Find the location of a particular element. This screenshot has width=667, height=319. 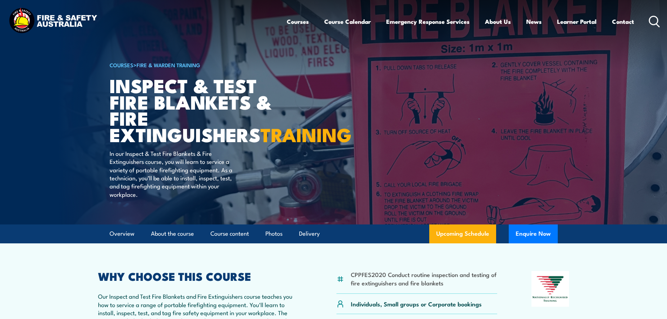

p: In our Inspect & Test Fire Blankets & Fire Extinguishers course, you will learn to service a vari... is located at coordinates (173, 174).